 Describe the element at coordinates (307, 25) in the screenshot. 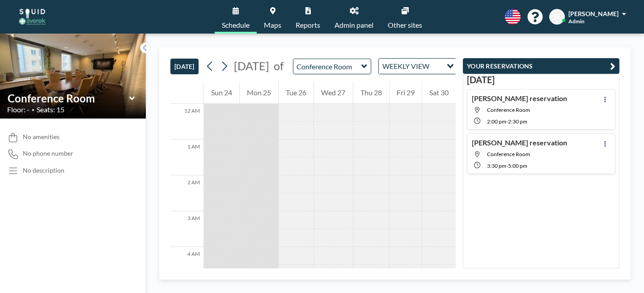

I see `span: Reports` at that location.